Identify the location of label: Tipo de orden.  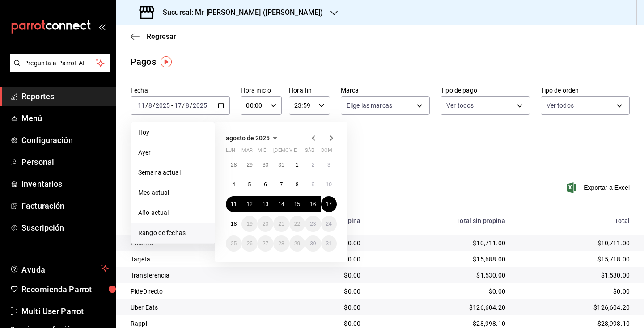
(585, 90).